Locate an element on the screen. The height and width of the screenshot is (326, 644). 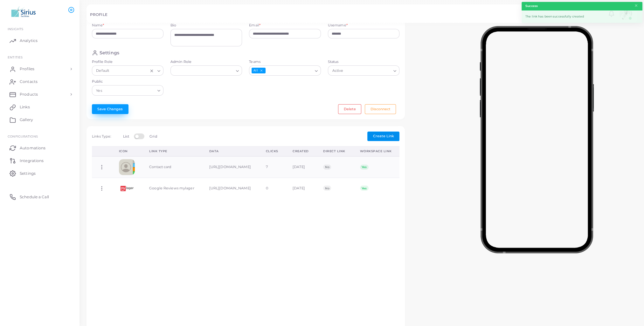
div: The link has been successfully created is located at coordinates (582, 17).